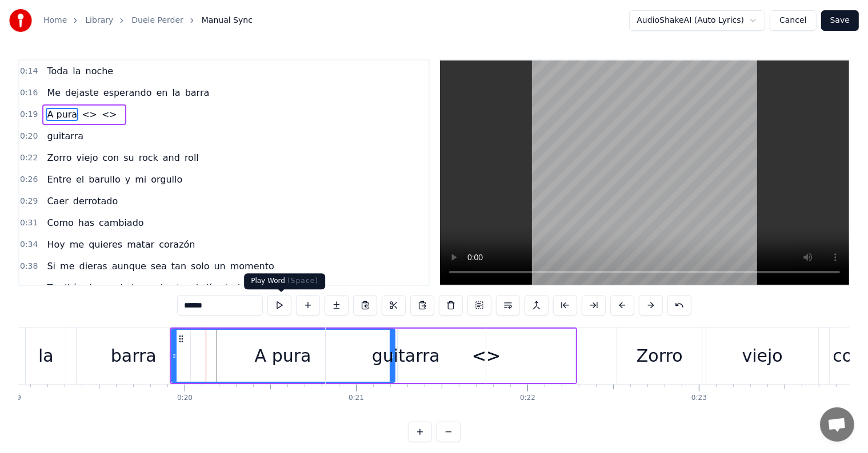 The width and height of the screenshot is (868, 453). I want to click on span: día, so click(209, 287).